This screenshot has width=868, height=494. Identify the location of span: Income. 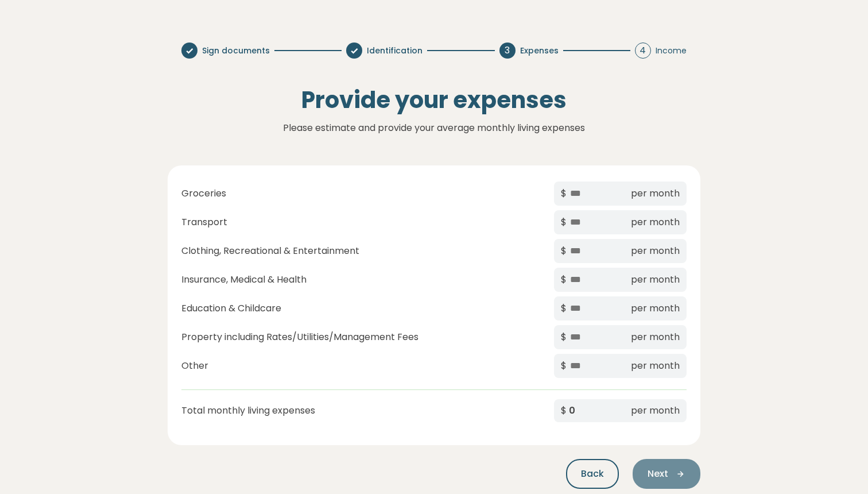
(672, 50).